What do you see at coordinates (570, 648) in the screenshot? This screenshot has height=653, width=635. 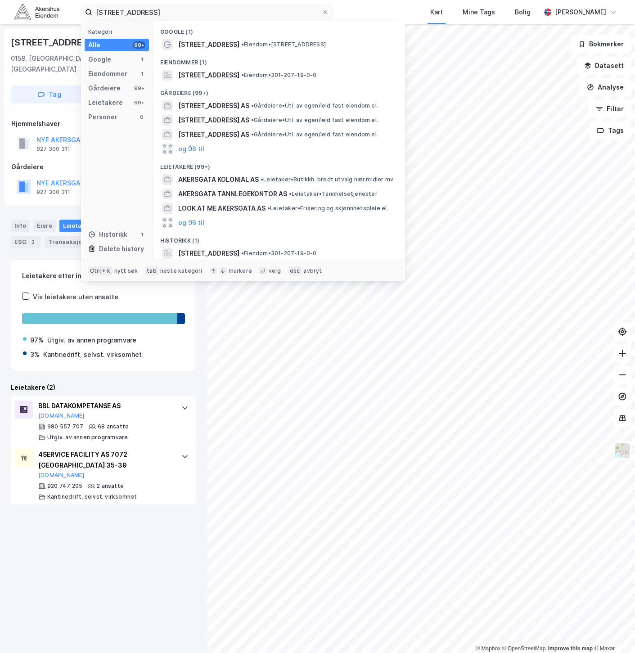 I see `a: Improve this map` at bounding box center [570, 648].